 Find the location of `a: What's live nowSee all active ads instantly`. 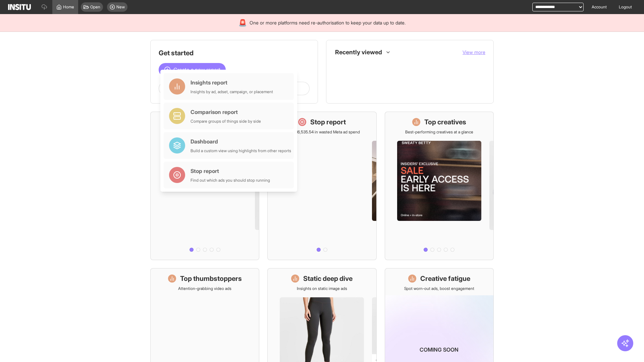

a: What's live nowSee all active ads instantly is located at coordinates (205, 186).